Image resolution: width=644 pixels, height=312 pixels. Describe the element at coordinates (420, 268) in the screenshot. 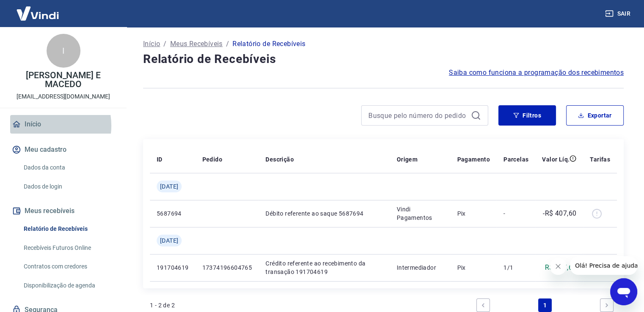

I see `p: Intermediador` at that location.